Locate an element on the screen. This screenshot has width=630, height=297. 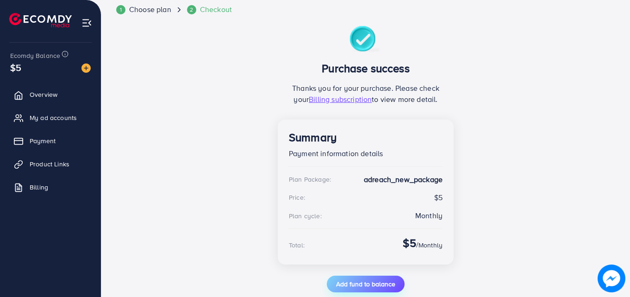
span: Billing subscription is located at coordinates (340, 99).